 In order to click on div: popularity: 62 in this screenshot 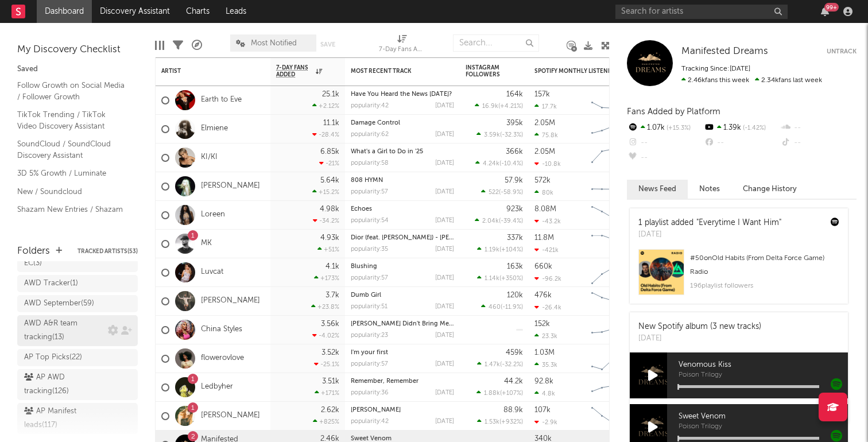, I will do `click(370, 134)`.